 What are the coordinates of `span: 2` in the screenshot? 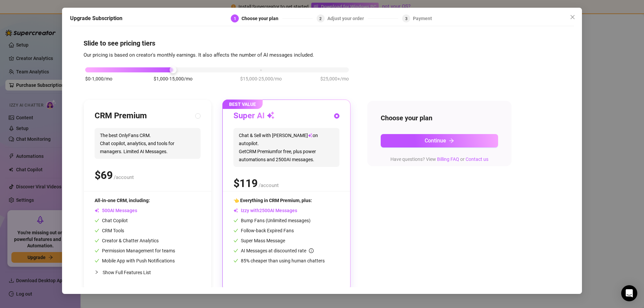 It's located at (320, 18).